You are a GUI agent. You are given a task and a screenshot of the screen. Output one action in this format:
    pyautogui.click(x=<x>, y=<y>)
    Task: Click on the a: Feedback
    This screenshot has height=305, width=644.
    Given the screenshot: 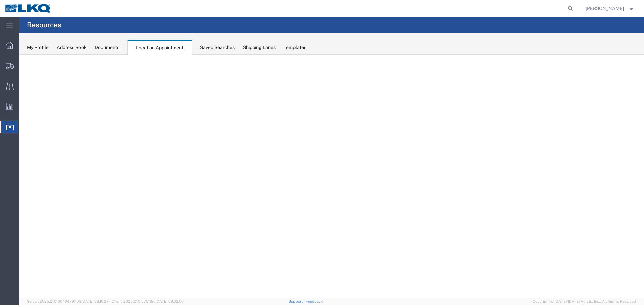 What is the action you would take?
    pyautogui.click(x=314, y=301)
    